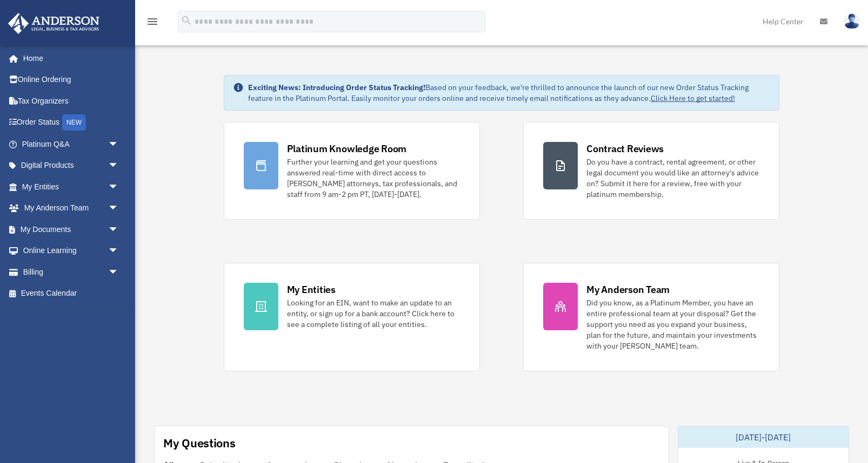 The height and width of the screenshot is (463, 868). Describe the element at coordinates (71, 294) in the screenshot. I see `a: Events Calendar` at that location.